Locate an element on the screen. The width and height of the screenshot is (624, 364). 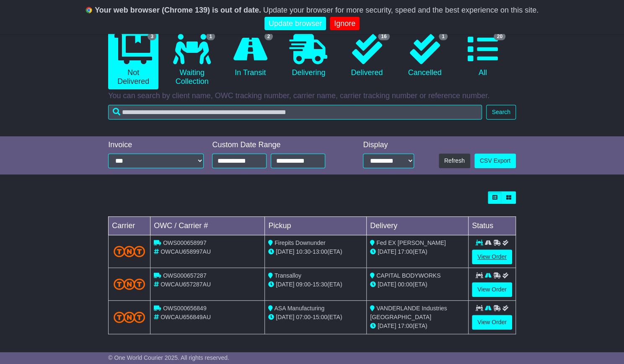
span: OWCAU658997AU is located at coordinates (186, 251).